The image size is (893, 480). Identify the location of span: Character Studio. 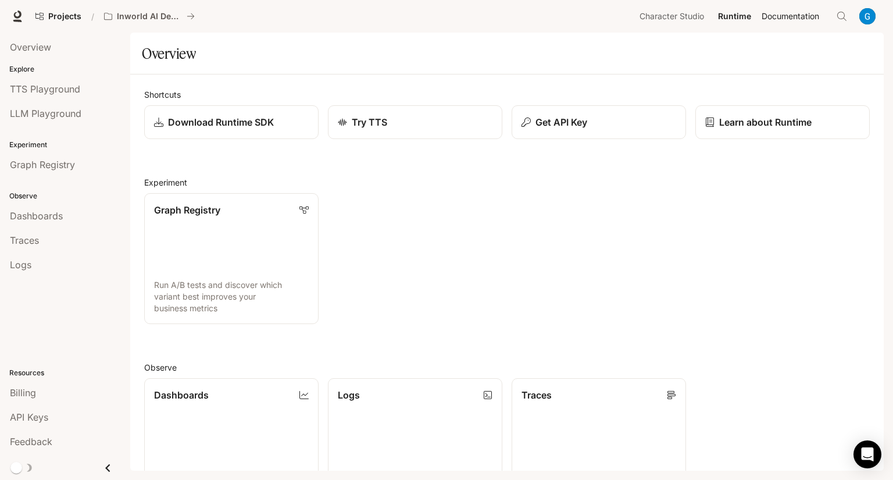
(672, 16).